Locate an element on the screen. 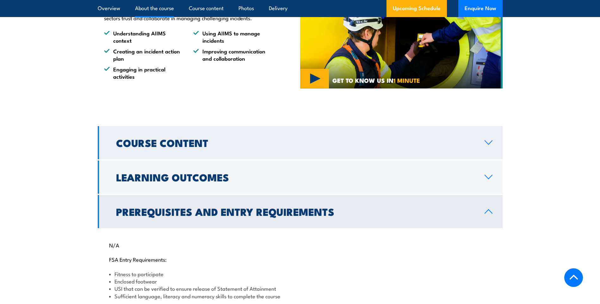 This screenshot has height=304, width=600. span: GET TO KNOW US IN is located at coordinates (376, 80).